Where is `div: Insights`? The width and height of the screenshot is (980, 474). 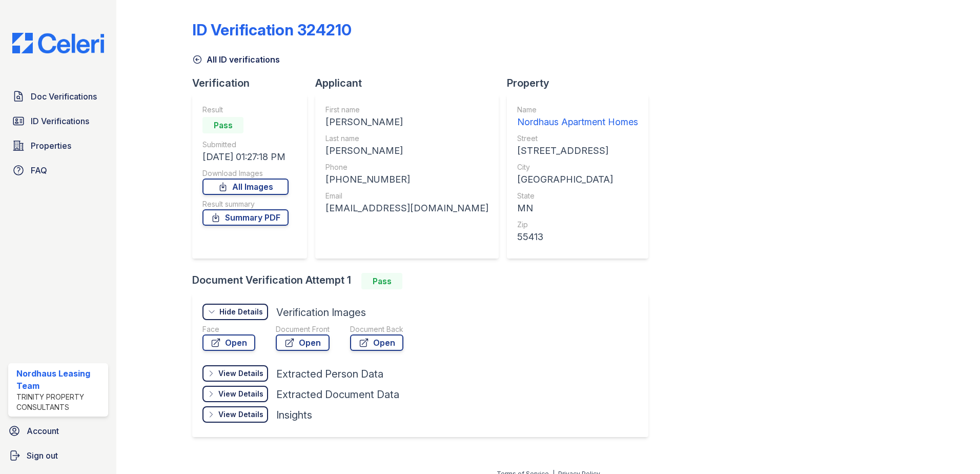
div: Insights is located at coordinates (294, 415).